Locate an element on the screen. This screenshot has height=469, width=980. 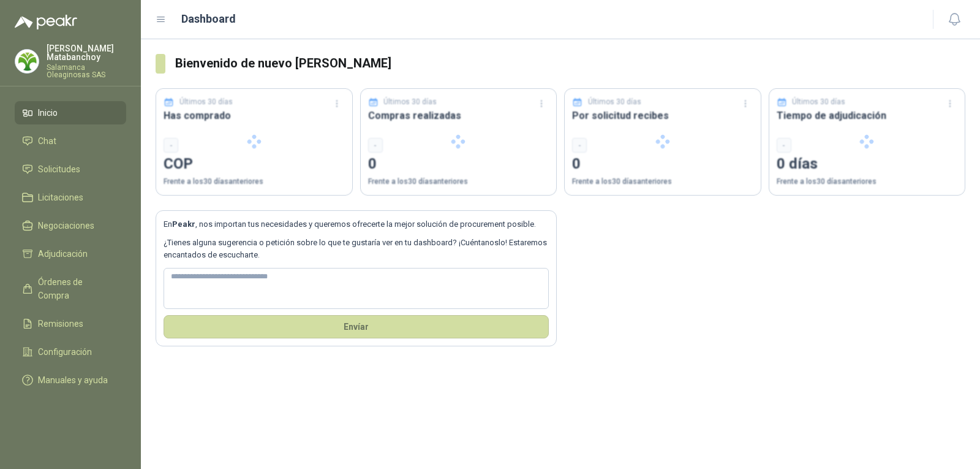
span: Manuales y ayuda is located at coordinates (73, 379).